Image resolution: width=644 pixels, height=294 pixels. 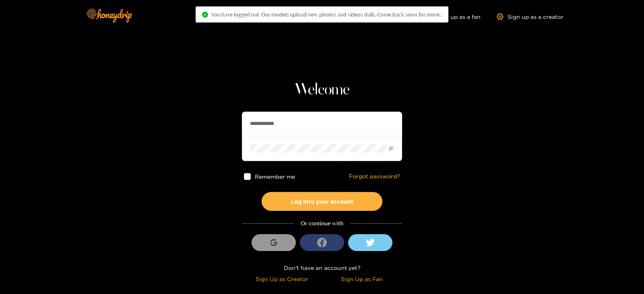 What do you see at coordinates (275, 177) in the screenshot?
I see `span: Remember me` at bounding box center [275, 177].